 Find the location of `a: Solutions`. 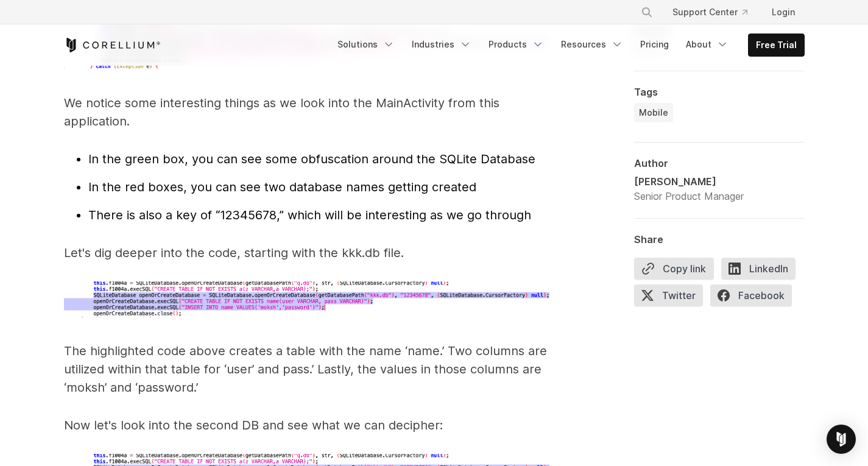

a: Solutions is located at coordinates (366, 44).